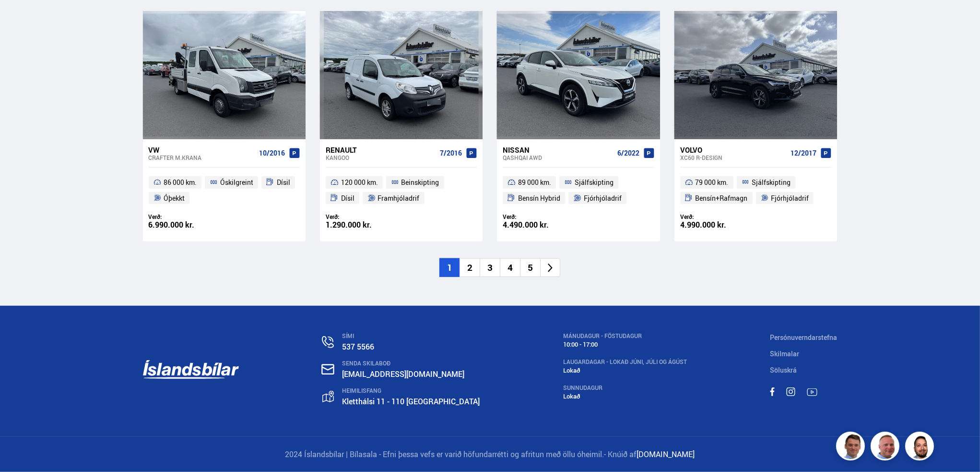  I want to click on span: Óþekkt, so click(174, 198).